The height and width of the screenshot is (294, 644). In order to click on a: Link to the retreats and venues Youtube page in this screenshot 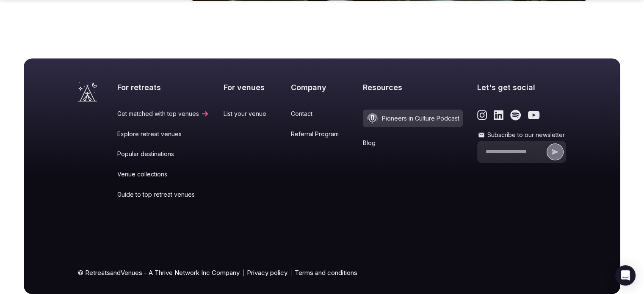, I will do `click(534, 115)`.